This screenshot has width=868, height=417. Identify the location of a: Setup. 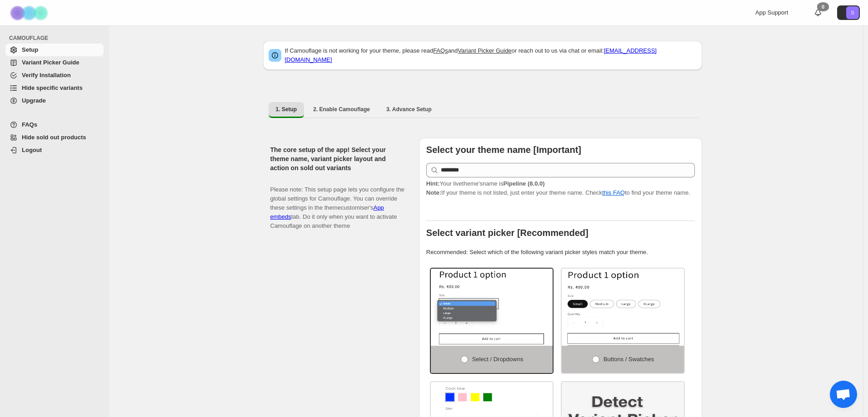
(54, 50).